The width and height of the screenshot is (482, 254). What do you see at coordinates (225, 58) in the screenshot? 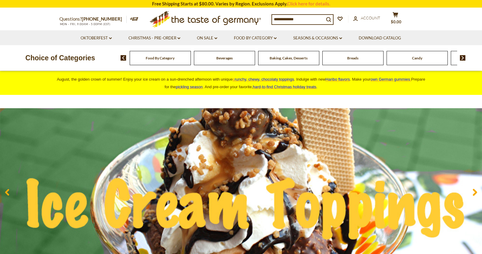
I see `a: Beverages` at bounding box center [225, 58].